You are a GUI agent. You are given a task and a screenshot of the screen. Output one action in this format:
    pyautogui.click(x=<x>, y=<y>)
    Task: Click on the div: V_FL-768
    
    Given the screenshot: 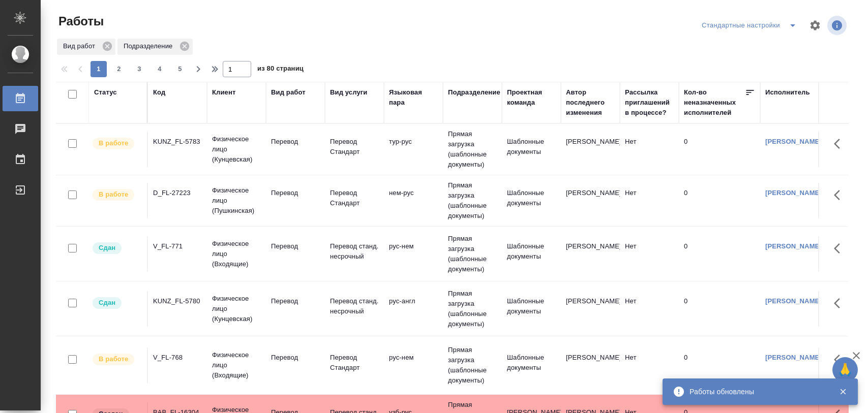 What is the action you would take?
    pyautogui.click(x=178, y=358)
    